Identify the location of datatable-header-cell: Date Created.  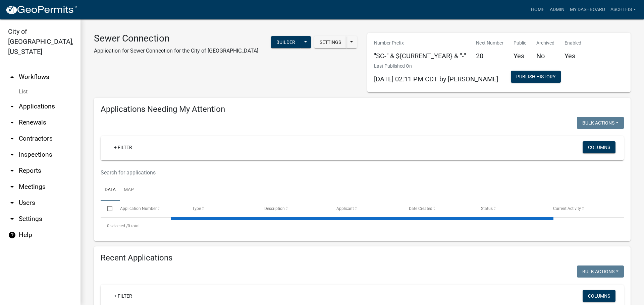
(438, 208).